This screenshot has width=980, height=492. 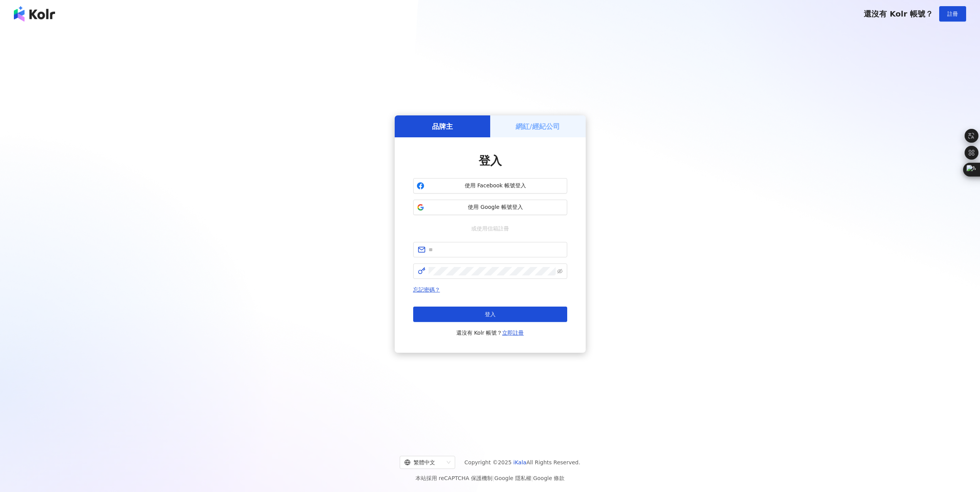 What do you see at coordinates (490, 478) in the screenshot?
I see `span: 本站採用 reCAPTCHA 保護機制` at bounding box center [490, 478].